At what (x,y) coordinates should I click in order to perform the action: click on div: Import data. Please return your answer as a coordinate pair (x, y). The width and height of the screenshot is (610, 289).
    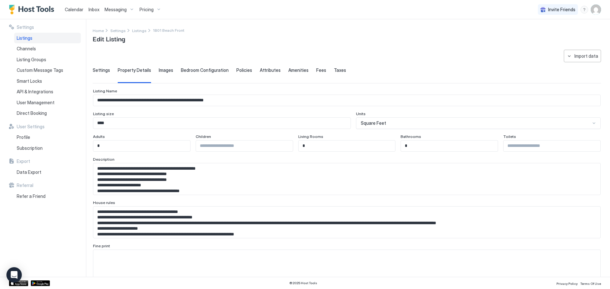
    Looking at the image, I should click on (587, 56).